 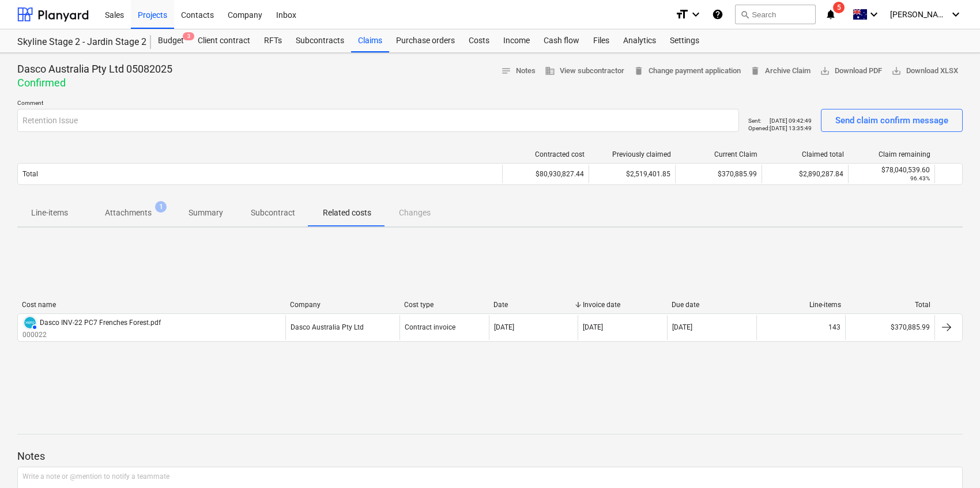 I want to click on div: Claim remaining, so click(x=892, y=154).